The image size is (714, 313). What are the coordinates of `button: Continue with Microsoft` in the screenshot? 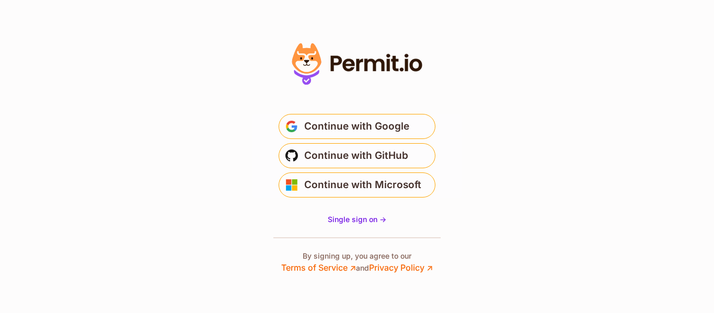 It's located at (357, 185).